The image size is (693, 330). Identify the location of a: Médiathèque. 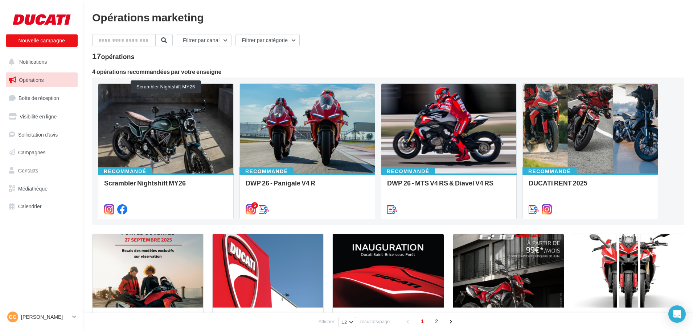
(42, 189).